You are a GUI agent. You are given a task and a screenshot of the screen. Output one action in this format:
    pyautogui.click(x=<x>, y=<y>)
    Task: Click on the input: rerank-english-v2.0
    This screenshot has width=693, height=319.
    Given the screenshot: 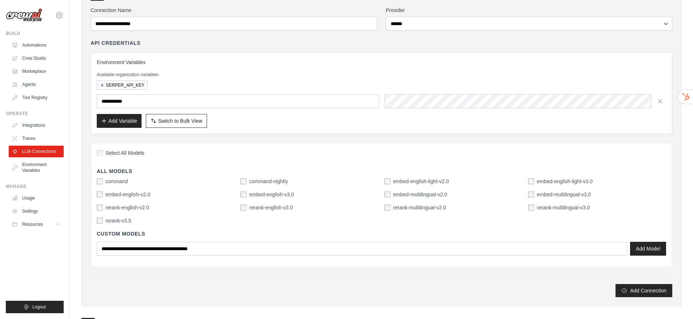 What is the action you would take?
    pyautogui.click(x=100, y=207)
    